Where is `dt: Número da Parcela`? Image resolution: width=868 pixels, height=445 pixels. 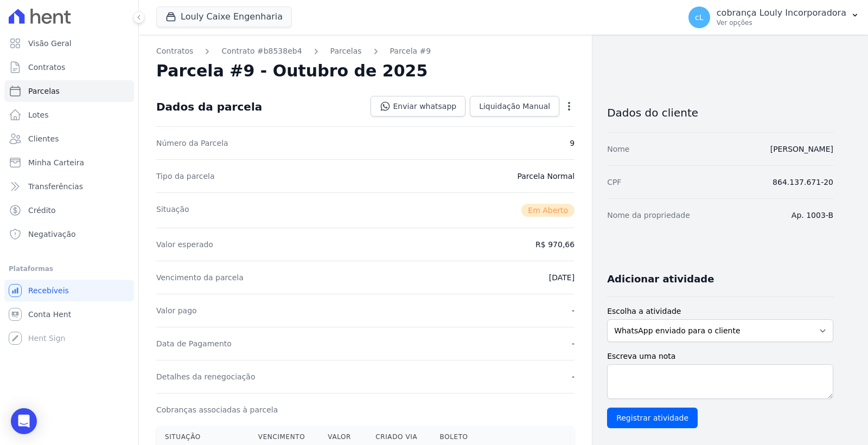 dt: Número da Parcela is located at coordinates (192, 143).